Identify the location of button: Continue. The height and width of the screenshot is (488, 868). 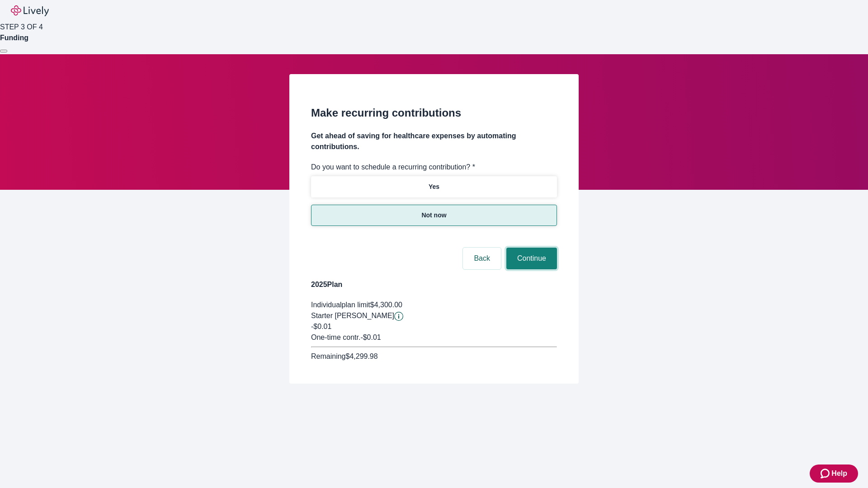
(531, 258).